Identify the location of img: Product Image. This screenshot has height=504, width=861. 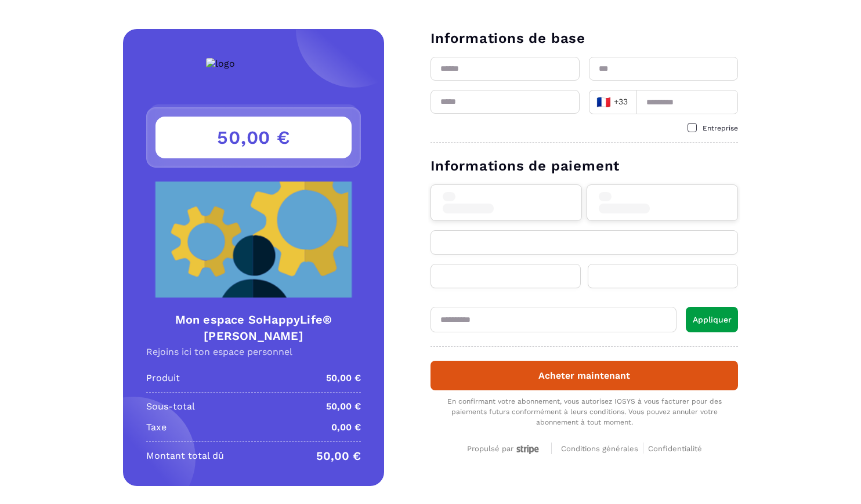
(253, 239).